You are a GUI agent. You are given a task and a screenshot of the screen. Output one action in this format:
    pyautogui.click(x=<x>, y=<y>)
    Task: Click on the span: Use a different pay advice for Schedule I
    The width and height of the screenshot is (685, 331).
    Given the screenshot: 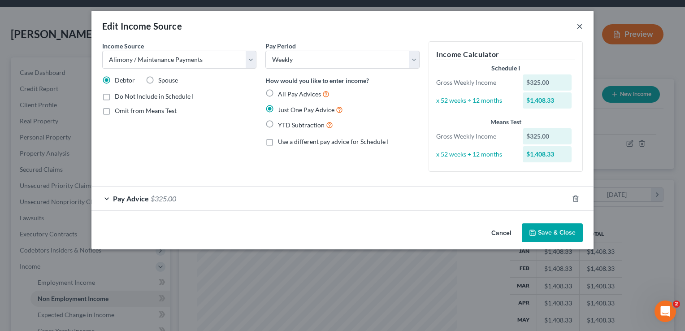 What is the action you would take?
    pyautogui.click(x=333, y=141)
    